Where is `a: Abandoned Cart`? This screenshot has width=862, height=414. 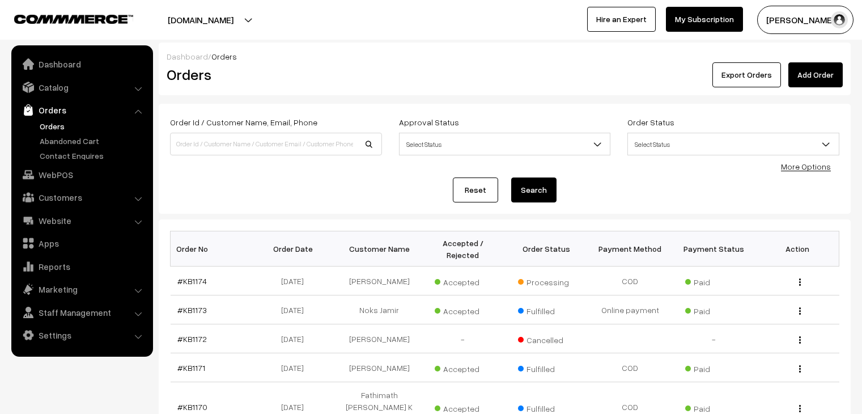 a: Abandoned Cart is located at coordinates (93, 141).